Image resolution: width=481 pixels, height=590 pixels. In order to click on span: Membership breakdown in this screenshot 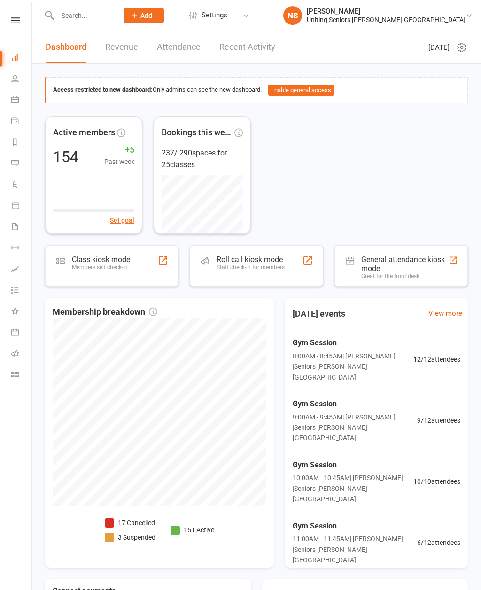, I will do `click(105, 312)`.